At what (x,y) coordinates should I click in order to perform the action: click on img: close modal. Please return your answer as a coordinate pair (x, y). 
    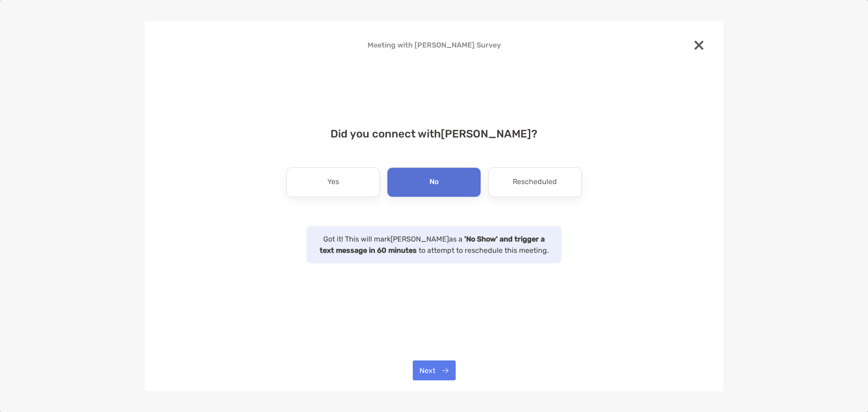
    Looking at the image, I should click on (699, 45).